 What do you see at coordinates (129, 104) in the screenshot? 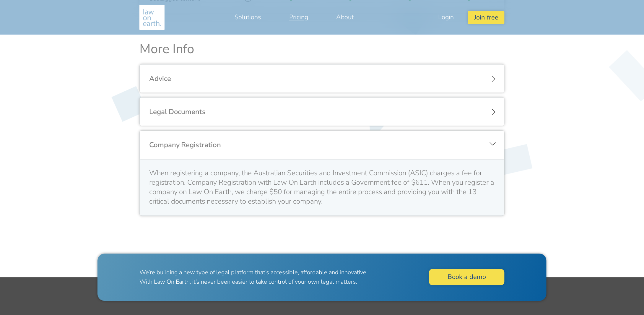
I see `img: diamond_129129.svg` at bounding box center [129, 104].